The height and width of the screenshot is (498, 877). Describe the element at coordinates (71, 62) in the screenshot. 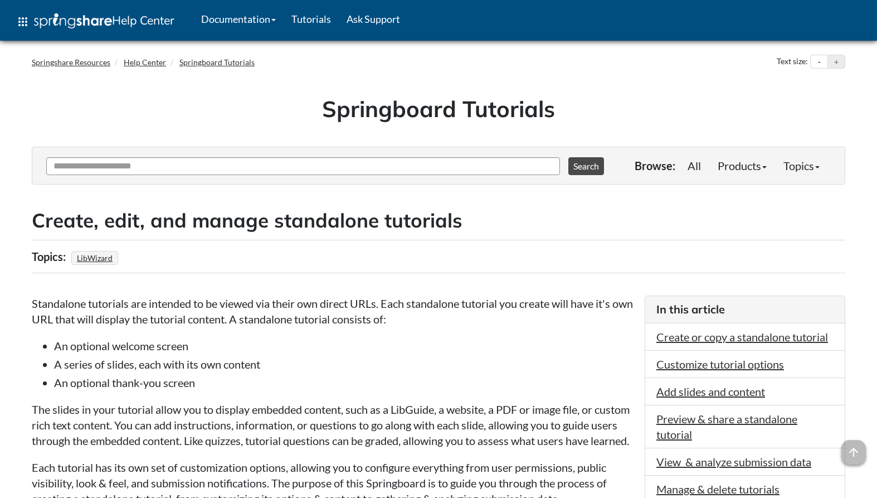

I see `a: Springshare Resources` at that location.